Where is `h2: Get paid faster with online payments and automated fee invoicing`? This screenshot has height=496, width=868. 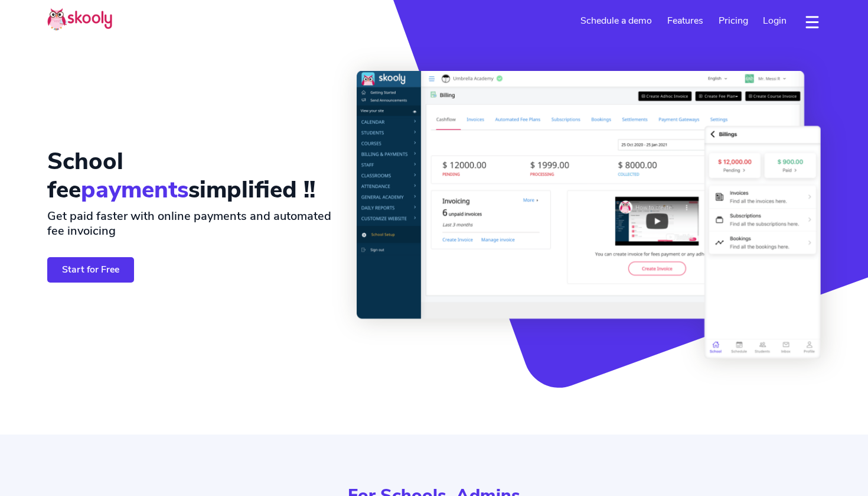 h2: Get paid faster with online payments and automated fee invoicing is located at coordinates (193, 223).